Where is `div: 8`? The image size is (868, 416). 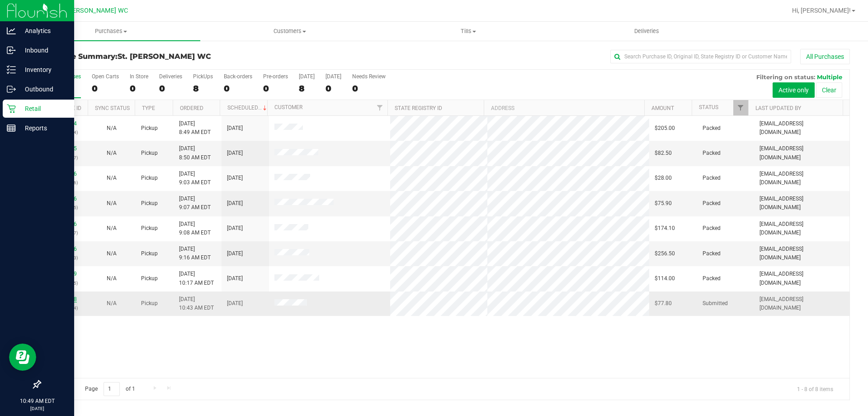
div: 8 is located at coordinates (203, 88).